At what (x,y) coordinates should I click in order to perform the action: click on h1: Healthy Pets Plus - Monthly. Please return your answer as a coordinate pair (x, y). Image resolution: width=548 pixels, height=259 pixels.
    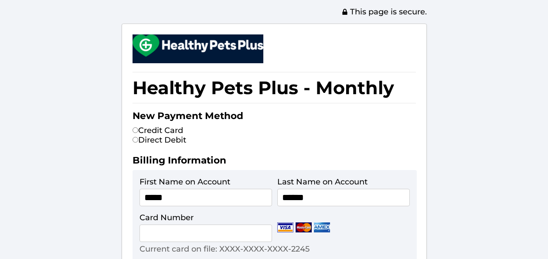
    Looking at the image, I should click on (274, 88).